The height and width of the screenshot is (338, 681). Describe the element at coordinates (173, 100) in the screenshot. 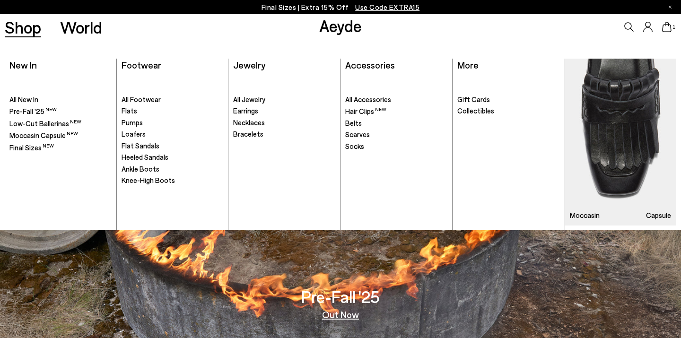

I see `a: All Footwear` at that location.